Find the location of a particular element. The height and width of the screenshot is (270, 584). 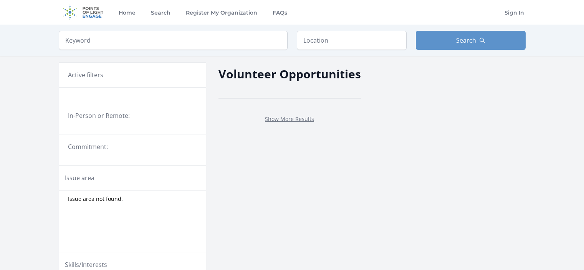

a: Show More Results is located at coordinates (289, 119).